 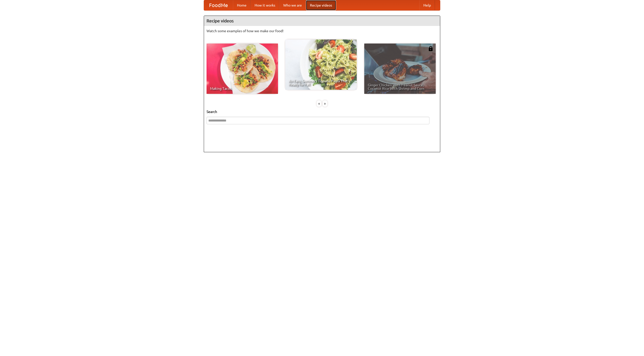 What do you see at coordinates (292, 5) in the screenshot?
I see `a: Who we are` at bounding box center [292, 5].